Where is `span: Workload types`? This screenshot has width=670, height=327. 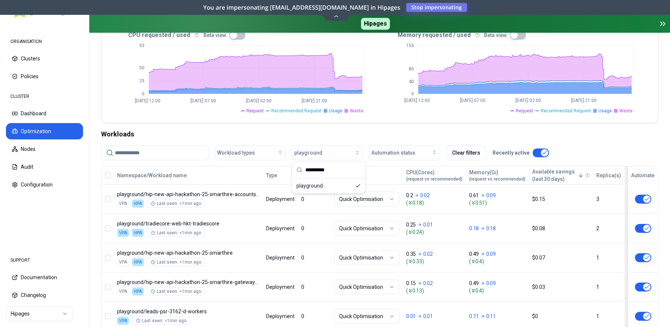
span: Workload types is located at coordinates (236, 153).